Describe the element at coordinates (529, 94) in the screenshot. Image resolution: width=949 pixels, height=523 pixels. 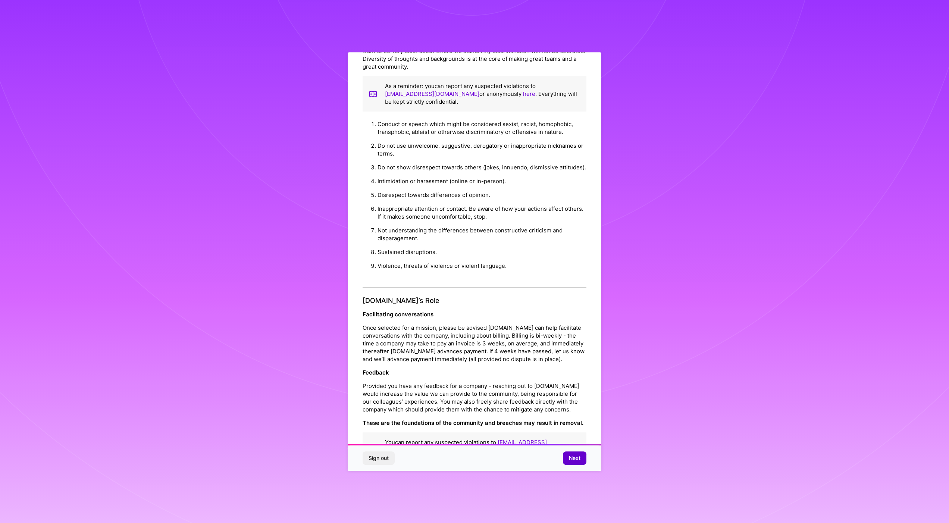
I see `a: here` at that location.